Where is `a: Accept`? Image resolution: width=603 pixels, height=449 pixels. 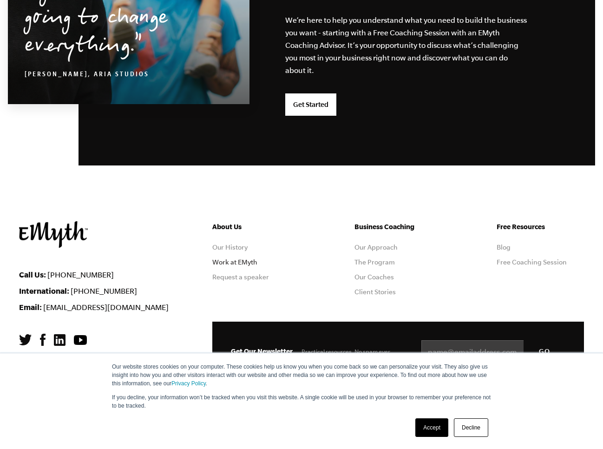 a: Accept is located at coordinates (431, 427).